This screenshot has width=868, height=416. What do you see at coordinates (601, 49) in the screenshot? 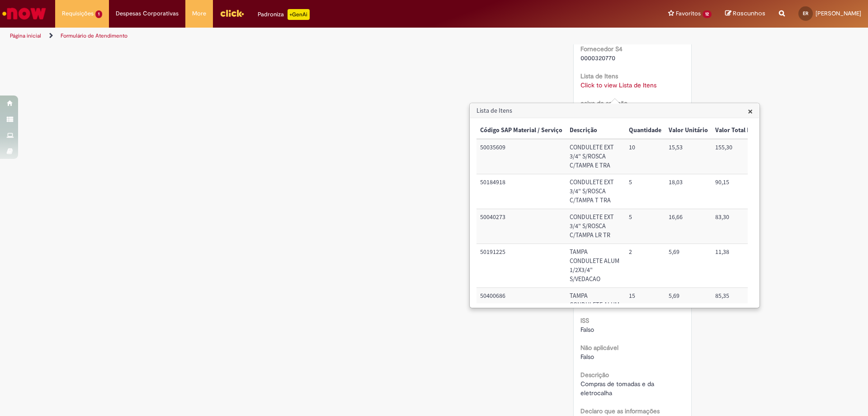
I see `b: Fornecedor S4` at bounding box center [601, 49].